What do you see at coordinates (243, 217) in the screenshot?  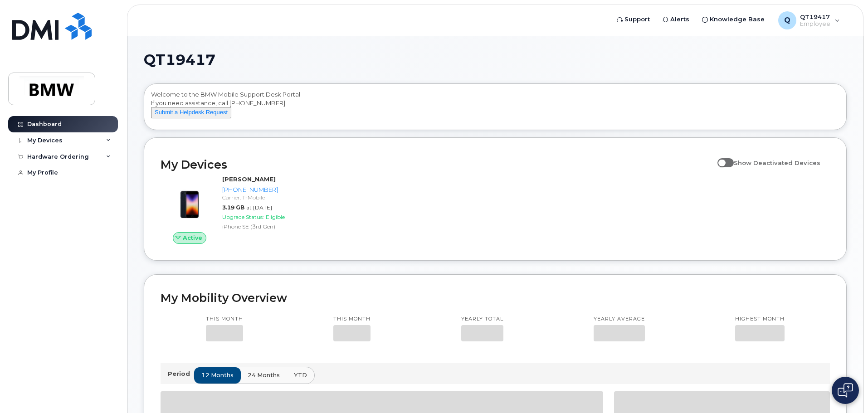 I see `span: Upgrade Status:` at bounding box center [243, 217].